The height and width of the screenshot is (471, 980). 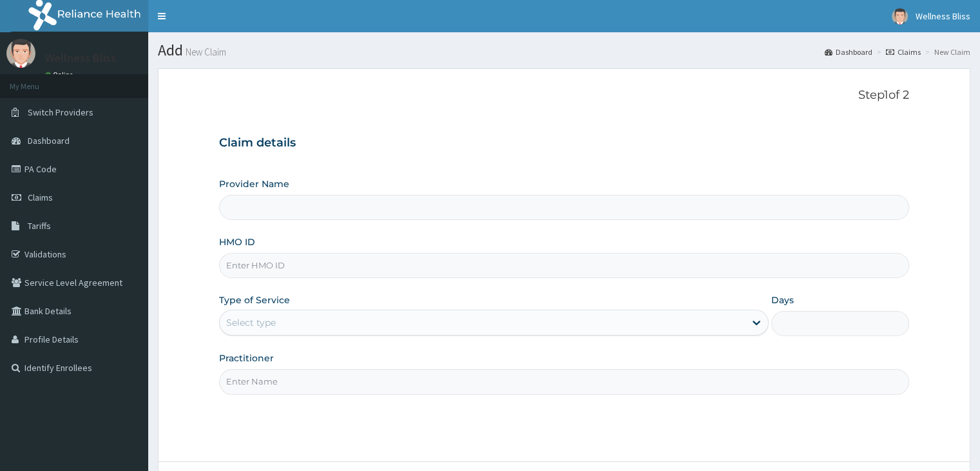 I want to click on label: Practitioner, so click(x=246, y=358).